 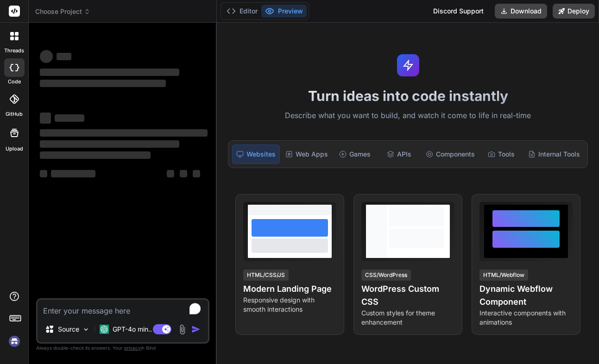 What do you see at coordinates (132, 348) in the screenshot?
I see `span: privacy` at bounding box center [132, 348].